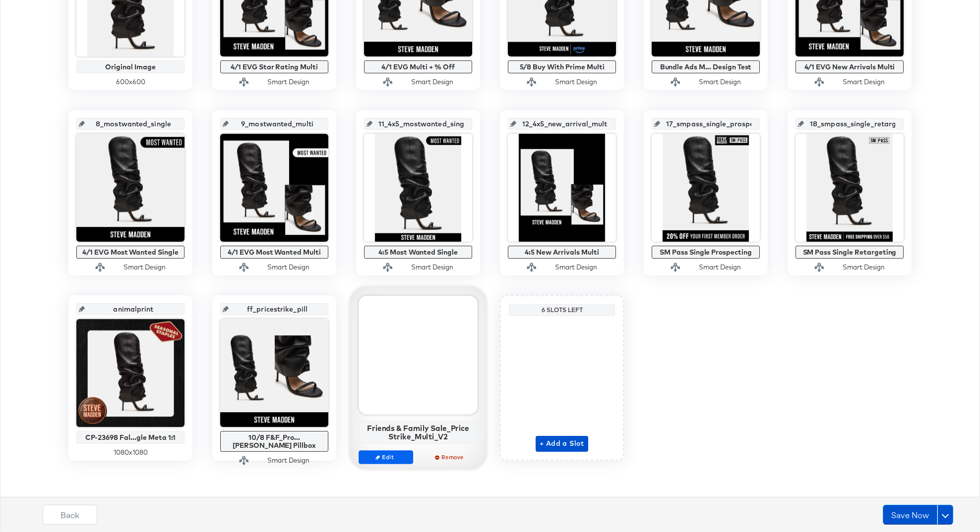 Image resolution: width=980 pixels, height=532 pixels. What do you see at coordinates (418, 252) in the screenshot?
I see `div: 4:5 Most Wanted Single` at bounding box center [418, 252].